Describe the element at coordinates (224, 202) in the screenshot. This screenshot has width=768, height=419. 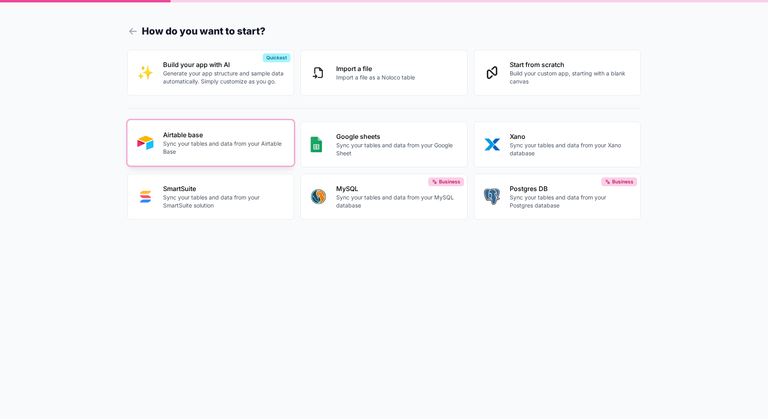
I see `p: Sync your tables and data from your SmartSuite solution` at that location.